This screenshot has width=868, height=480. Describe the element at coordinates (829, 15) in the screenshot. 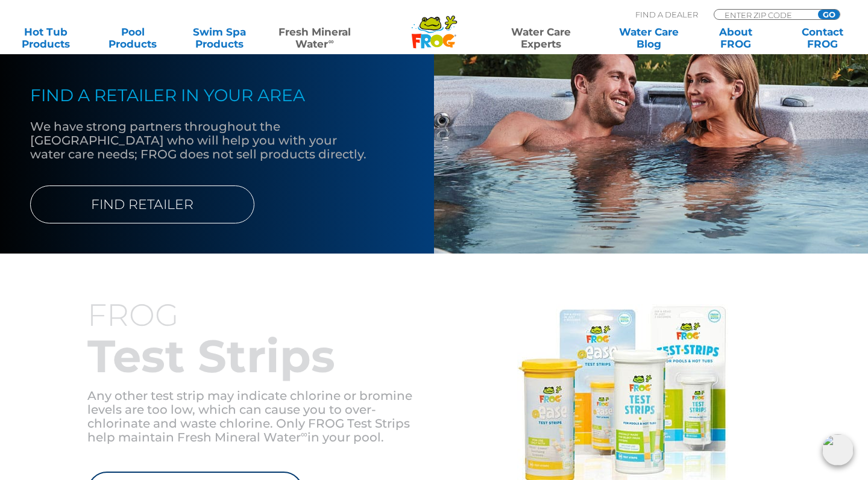

I see `input: GO` at that location.